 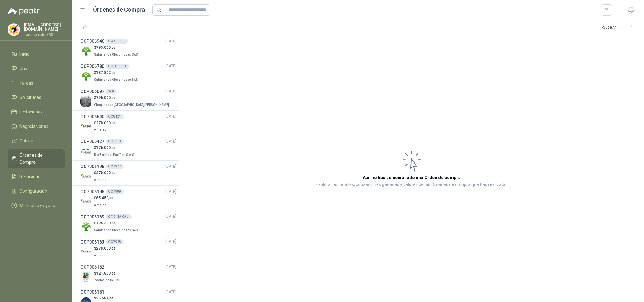 What do you see at coordinates (36, 191) in the screenshot?
I see `a: Configuración` at bounding box center [36, 191].